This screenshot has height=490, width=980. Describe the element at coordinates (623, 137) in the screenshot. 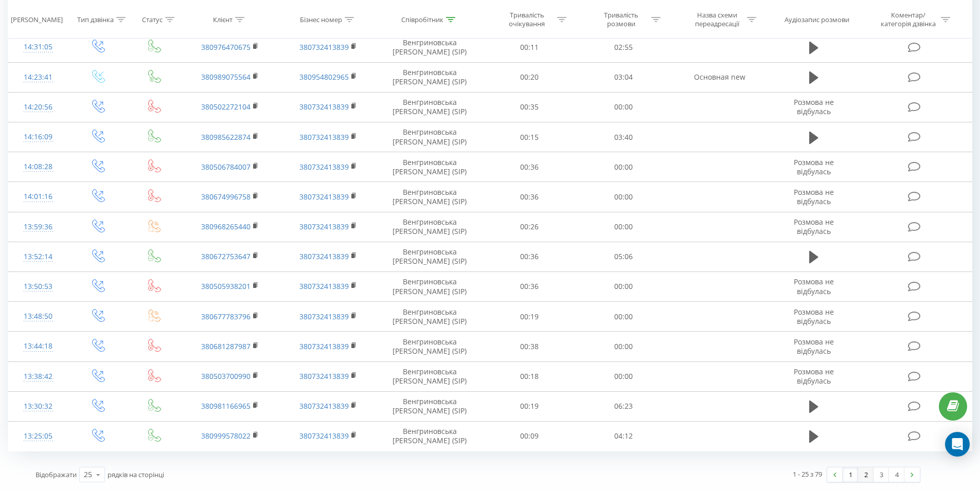

I see `td: 03:40` at that location.